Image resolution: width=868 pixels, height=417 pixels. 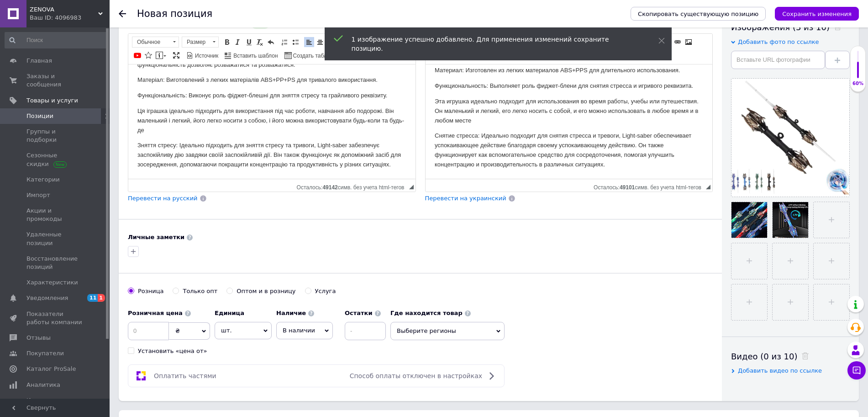 What do you see at coordinates (326, 291) in the screenshot?
I see `div: Услуга` at bounding box center [326, 291].